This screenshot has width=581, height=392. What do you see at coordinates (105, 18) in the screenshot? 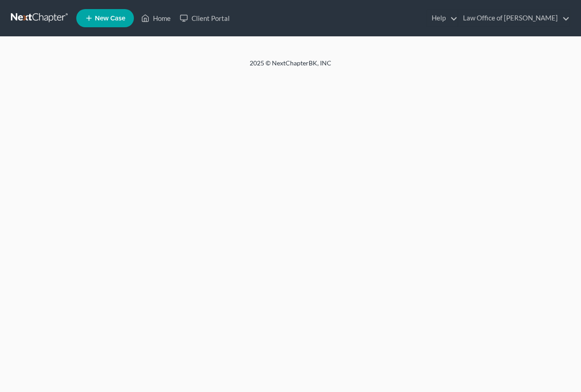
I see `new-legal-case-button: New Case` at bounding box center [105, 18].